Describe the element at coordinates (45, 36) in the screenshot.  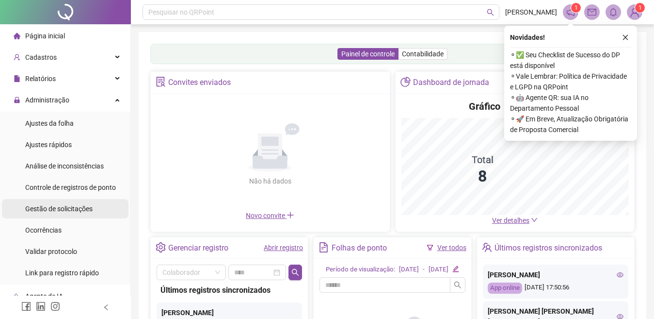
I see `span: Página inicial` at that location.